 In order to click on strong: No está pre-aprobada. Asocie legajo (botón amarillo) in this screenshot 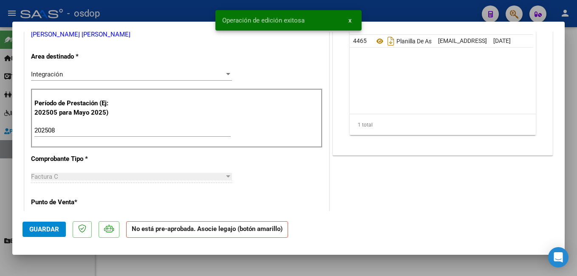, I will do `click(207, 229)`.